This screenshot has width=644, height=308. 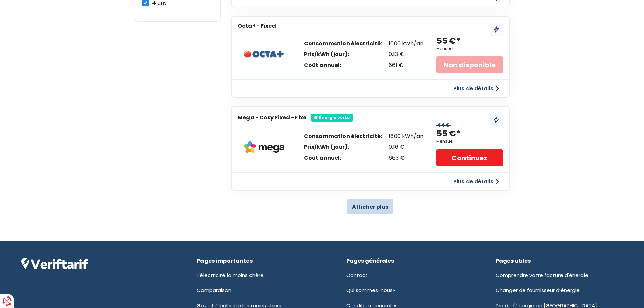 What do you see at coordinates (444, 125) in the screenshot?
I see `div: 64 €` at bounding box center [444, 125].